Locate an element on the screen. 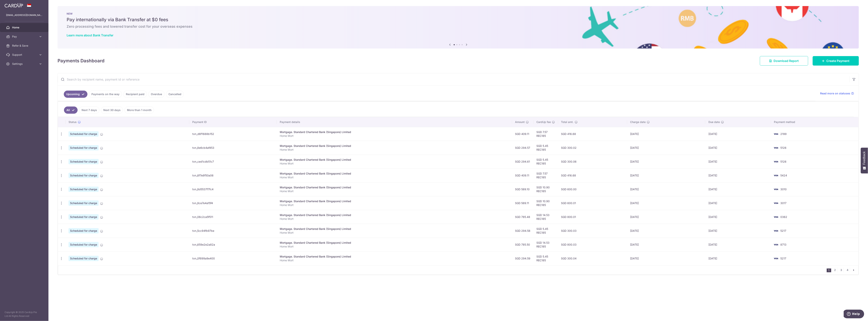  td: txn_659e2e2a82a is located at coordinates (233, 245).